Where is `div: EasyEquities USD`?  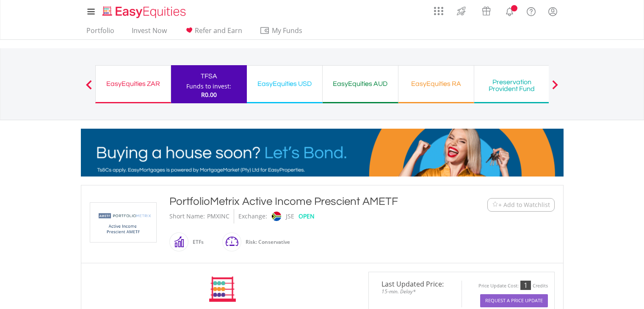
div: EasyEquities USD is located at coordinates (285, 84).